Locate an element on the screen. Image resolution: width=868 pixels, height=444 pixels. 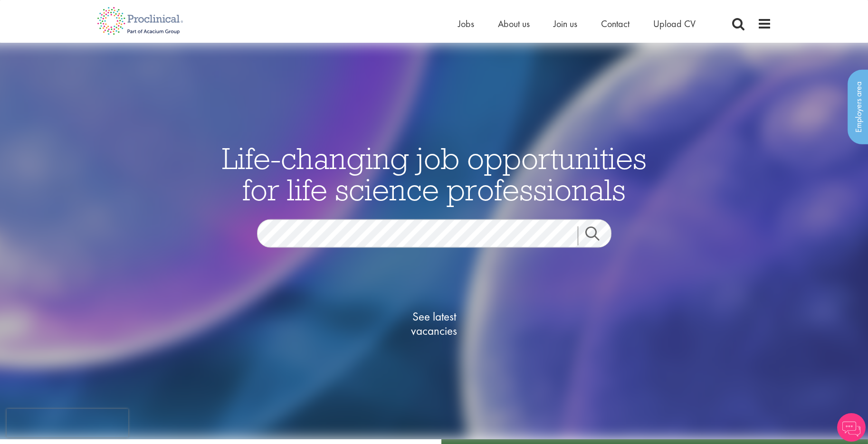
span: Upload CV is located at coordinates (674, 24).